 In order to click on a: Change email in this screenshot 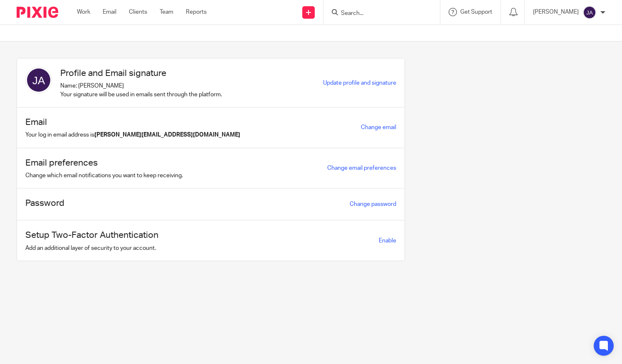, I will do `click(378, 127)`.